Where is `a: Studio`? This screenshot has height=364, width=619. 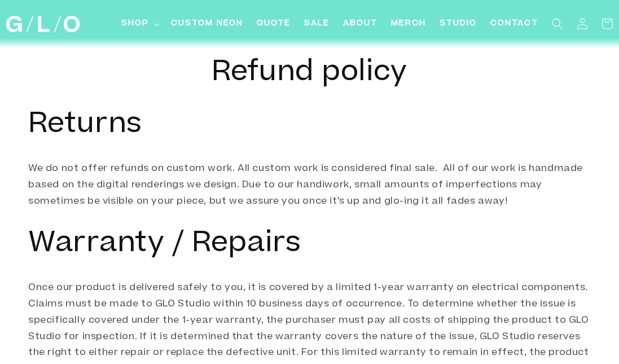 a: Studio is located at coordinates (458, 24).